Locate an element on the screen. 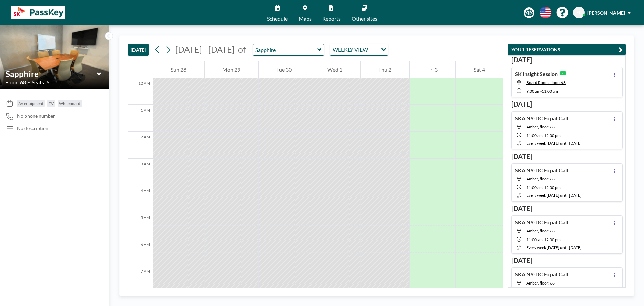 The image size is (644, 306). span: Other sites is located at coordinates (364, 19).